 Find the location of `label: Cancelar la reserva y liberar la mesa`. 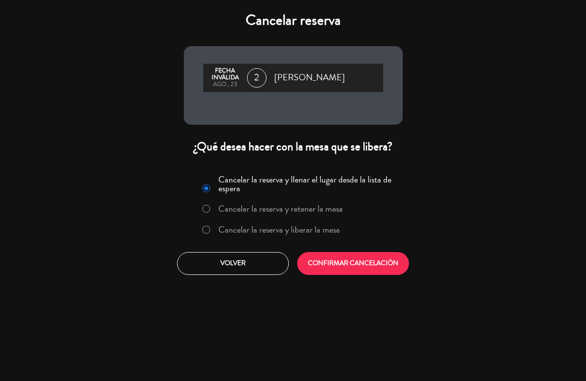

label: Cancelar la reserva y liberar la mesa is located at coordinates (279, 230).